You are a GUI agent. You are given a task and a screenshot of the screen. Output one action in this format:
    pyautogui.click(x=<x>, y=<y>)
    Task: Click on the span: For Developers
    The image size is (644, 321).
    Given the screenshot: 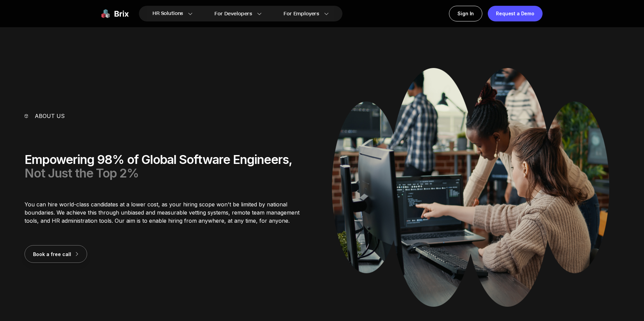 What is the action you would take?
    pyautogui.click(x=233, y=14)
    